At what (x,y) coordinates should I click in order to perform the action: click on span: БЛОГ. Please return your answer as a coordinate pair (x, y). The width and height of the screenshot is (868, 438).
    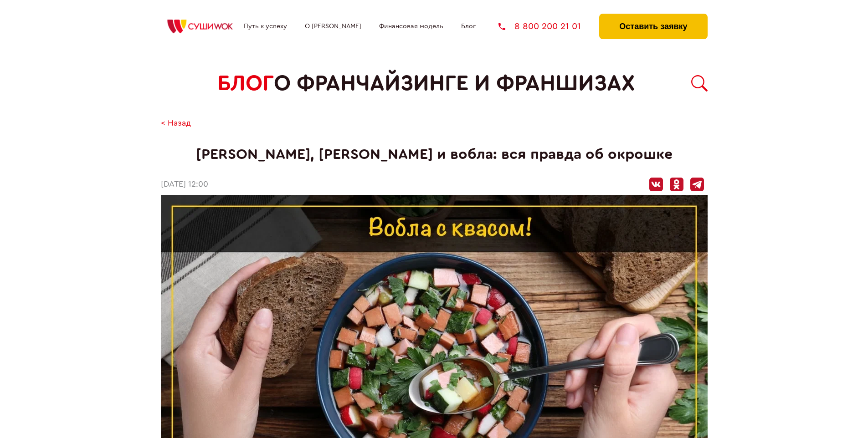
    Looking at the image, I should click on (246, 83).